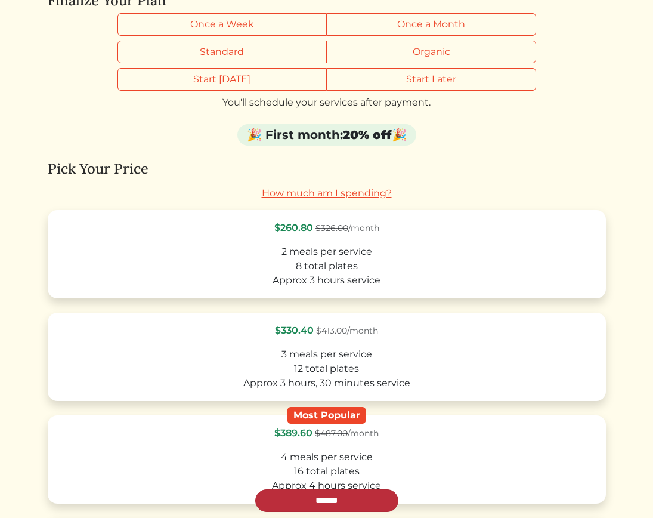  Describe the element at coordinates (222, 52) in the screenshot. I see `label: Standard` at that location.